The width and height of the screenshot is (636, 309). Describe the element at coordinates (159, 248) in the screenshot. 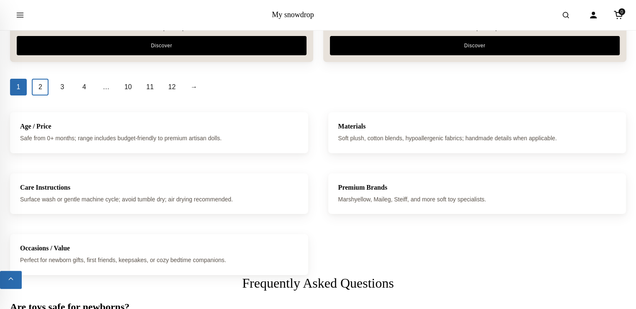

I see `h3: Occasions / Value` at that location.